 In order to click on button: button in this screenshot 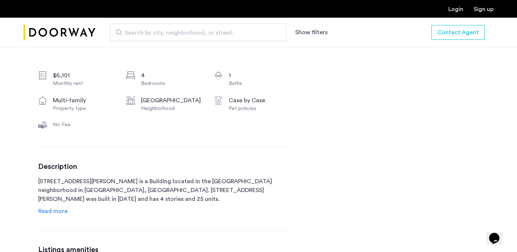, I will do `click(458, 32)`.